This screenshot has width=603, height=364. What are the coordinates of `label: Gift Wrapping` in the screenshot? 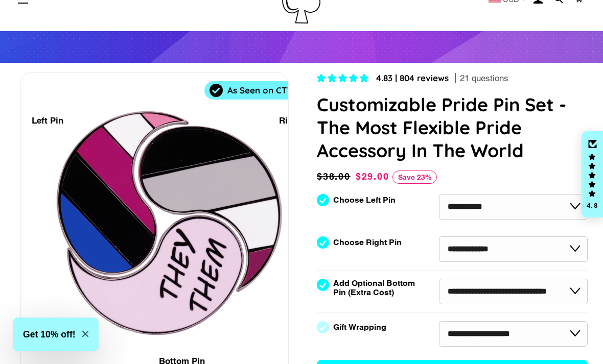 It's located at (360, 328).